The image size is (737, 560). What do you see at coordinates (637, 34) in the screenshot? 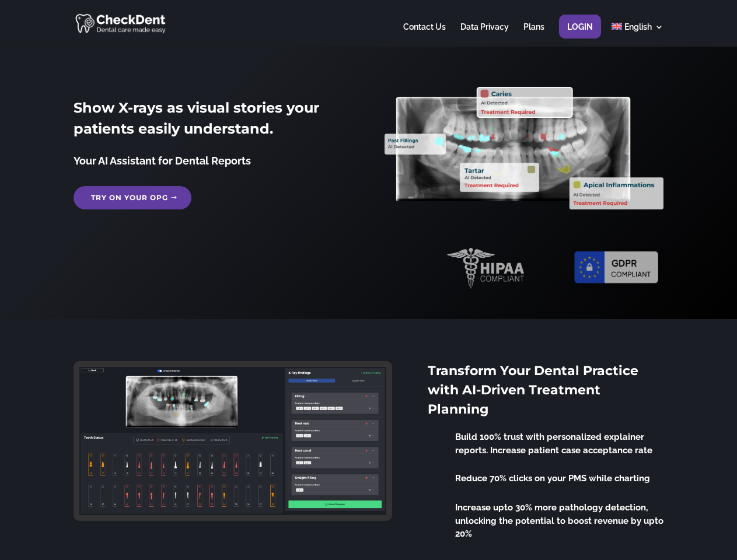
I see `a: English` at bounding box center [637, 34].